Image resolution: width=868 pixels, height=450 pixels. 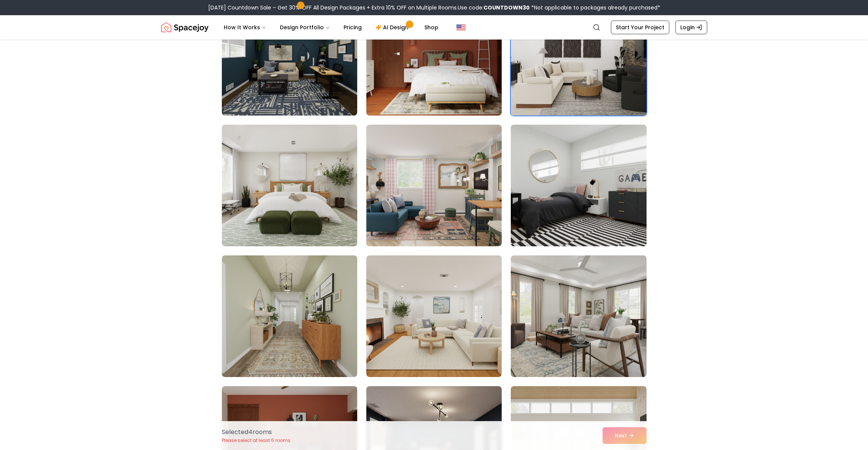 What do you see at coordinates (462, 28) in the screenshot?
I see `img: United States` at bounding box center [462, 28].